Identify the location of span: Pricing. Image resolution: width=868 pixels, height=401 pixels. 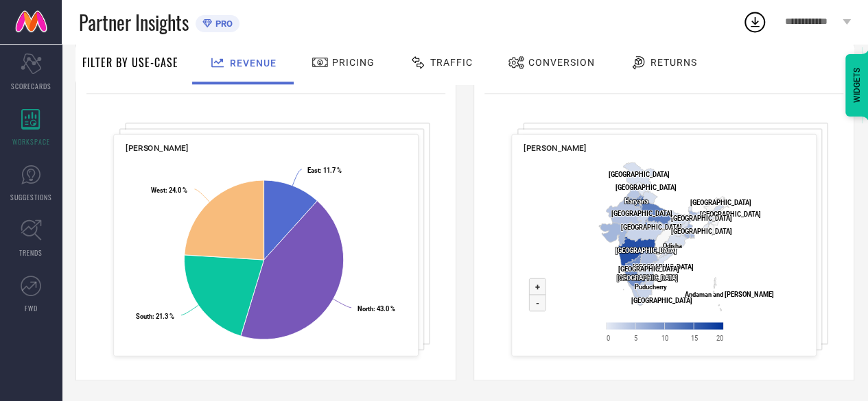
(353, 63).